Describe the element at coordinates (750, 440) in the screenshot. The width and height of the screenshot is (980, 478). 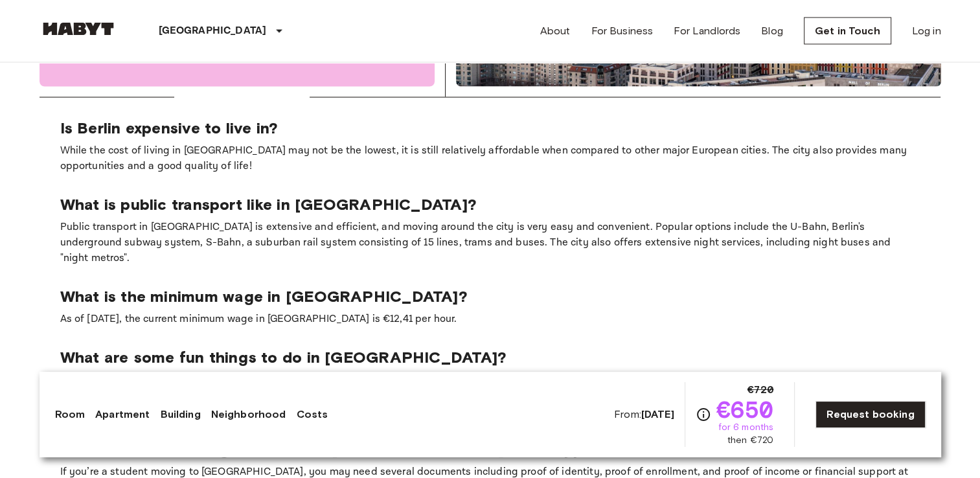
I see `span: then €720` at that location.